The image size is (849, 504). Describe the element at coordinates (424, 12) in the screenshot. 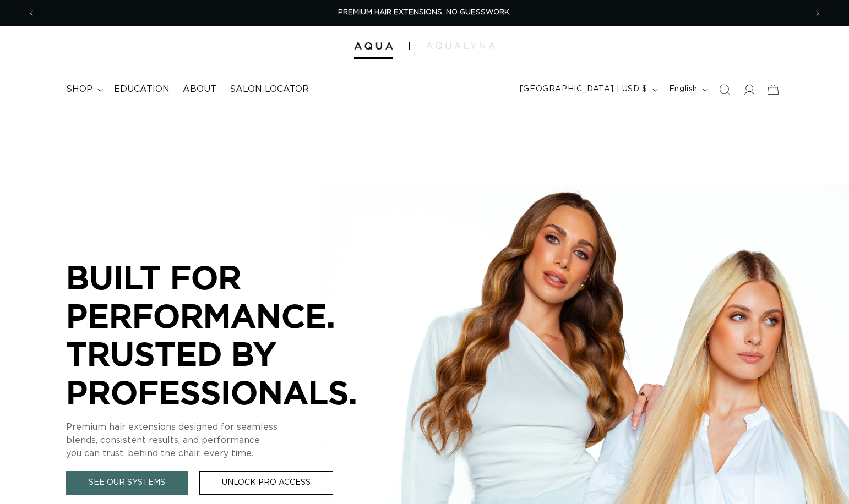

I see `span: PREMIUM HAIR EXTENSIONS. NO GUESSWORK.` at that location.